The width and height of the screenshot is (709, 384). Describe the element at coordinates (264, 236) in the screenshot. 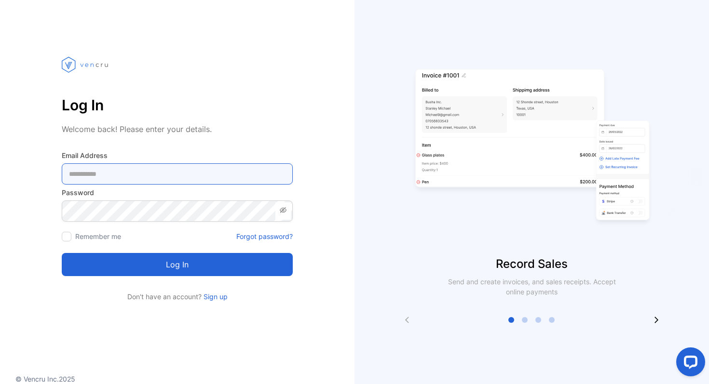

I see `a: Forgot password?` at that location.